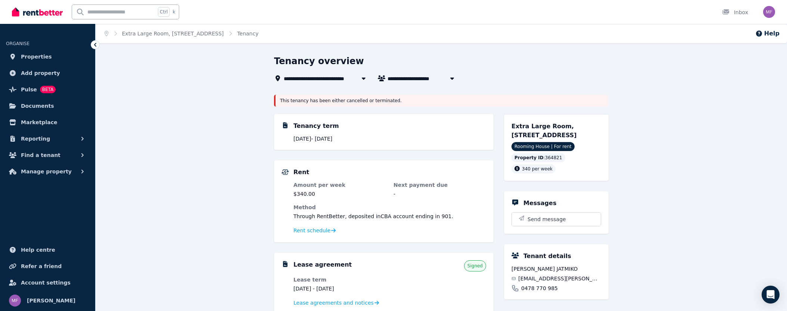  What do you see at coordinates (529, 158) in the screenshot?
I see `span: Property ID` at bounding box center [529, 158].